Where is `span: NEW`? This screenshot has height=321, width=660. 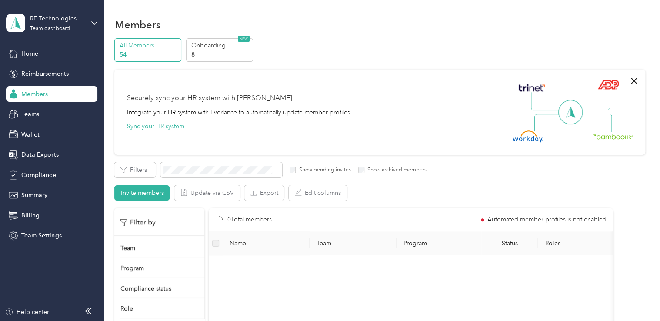 span: NEW is located at coordinates (243, 39).